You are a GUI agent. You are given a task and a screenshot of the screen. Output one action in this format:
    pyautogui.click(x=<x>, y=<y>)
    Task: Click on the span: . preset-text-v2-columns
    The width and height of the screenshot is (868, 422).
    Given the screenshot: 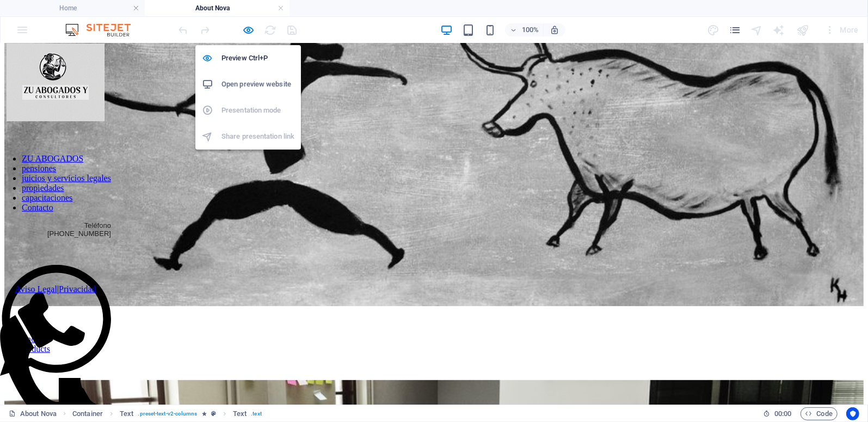 What is the action you would take?
    pyautogui.click(x=168, y=414)
    